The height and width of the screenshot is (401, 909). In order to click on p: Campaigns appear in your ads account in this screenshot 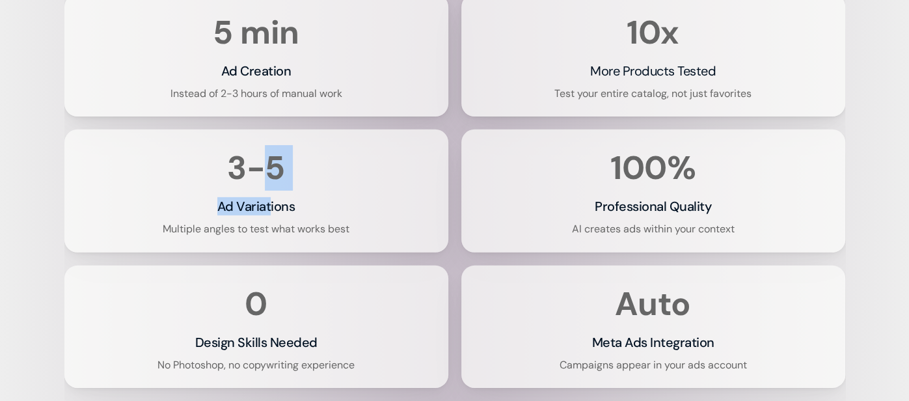, I will do `click(653, 365)`.